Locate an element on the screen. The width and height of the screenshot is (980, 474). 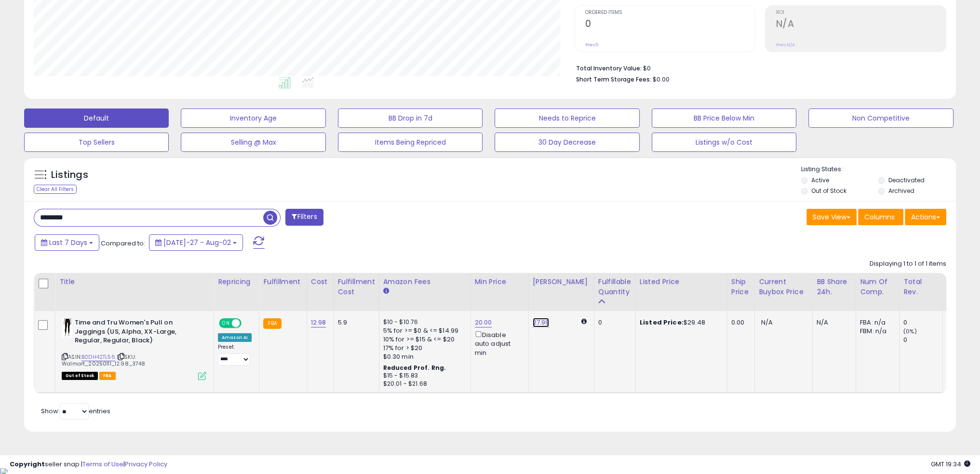
div: Disable auto adjust min is located at coordinates (498, 343).